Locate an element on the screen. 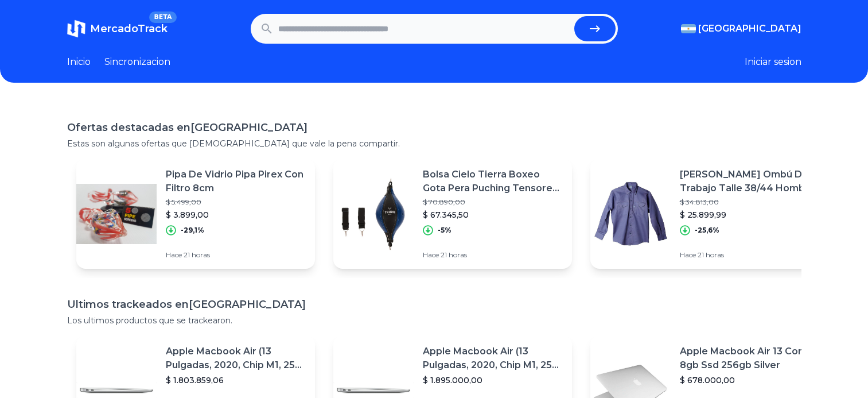 Image resolution: width=868 pixels, height=398 pixels. a: Featured imageBolsa Cielo Tierra Boxeo Gota Pera Puching Tensores Tauro$ 70.890,00$ 67.345,50-5%H... is located at coordinates (453, 214).